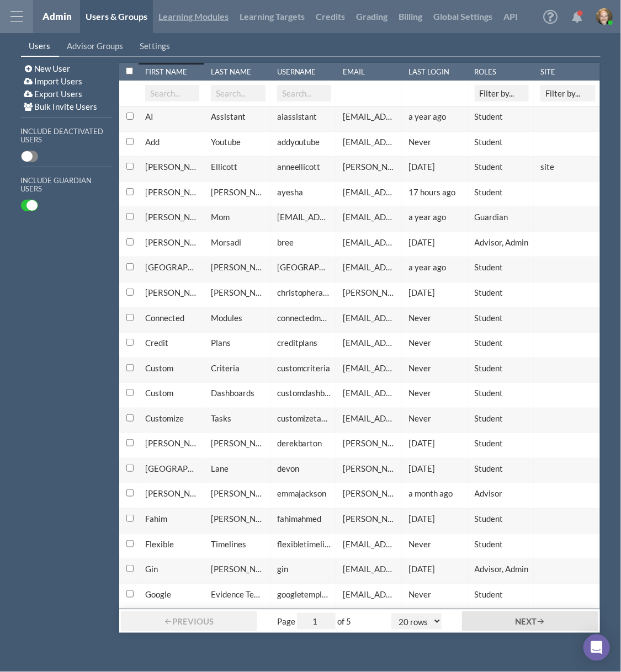 The width and height of the screenshot is (621, 672). Describe the element at coordinates (130, 468) in the screenshot. I see `input: Select row with id:select-jW9E4qD8KKbFT9Snz` at that location.